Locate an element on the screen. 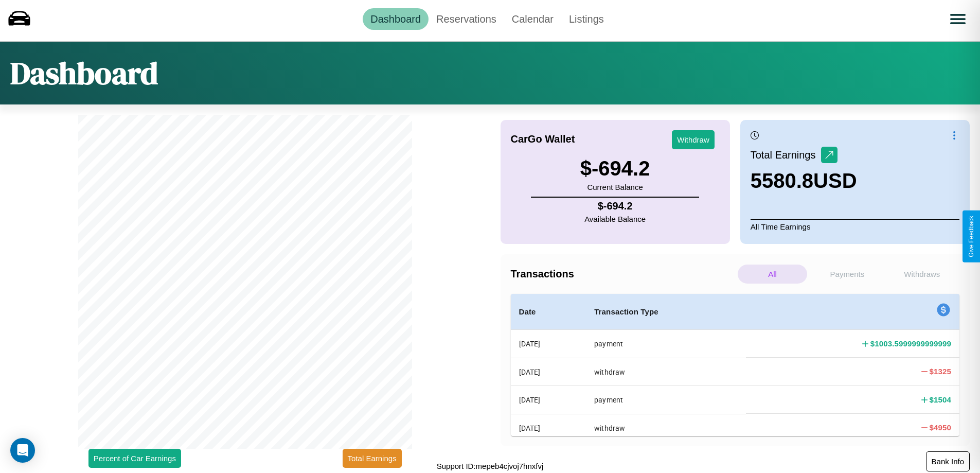 The height and width of the screenshot is (473, 980). h3: $ -694.2 is located at coordinates (615, 168).